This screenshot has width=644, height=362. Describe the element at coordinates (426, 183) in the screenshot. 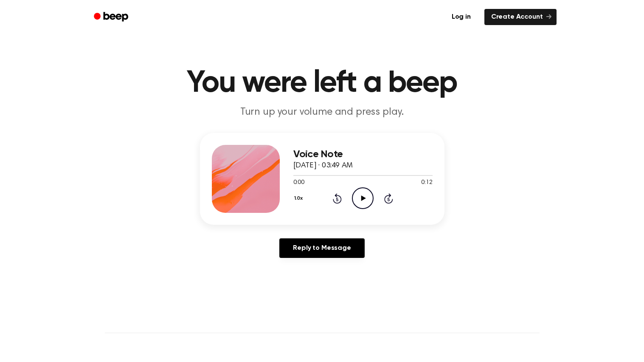

I see `span: 0:12` at that location.